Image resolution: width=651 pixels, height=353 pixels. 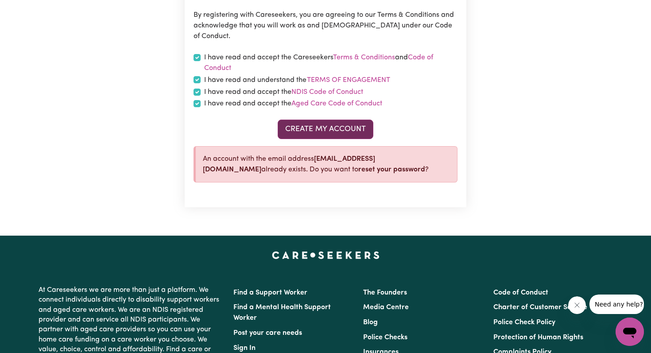 What do you see at coordinates (29, 10) in the screenshot?
I see `span: Need any help?` at bounding box center [29, 10].